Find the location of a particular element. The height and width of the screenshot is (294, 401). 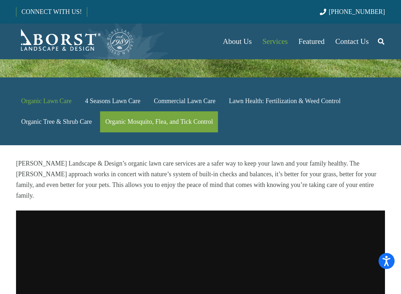

a: About Us is located at coordinates (237, 41).